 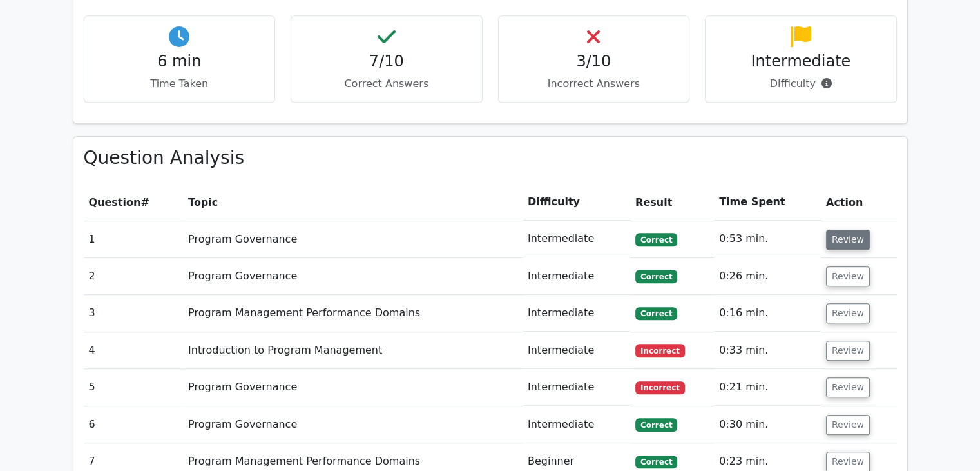 I want to click on td: 3, so click(x=134, y=313).